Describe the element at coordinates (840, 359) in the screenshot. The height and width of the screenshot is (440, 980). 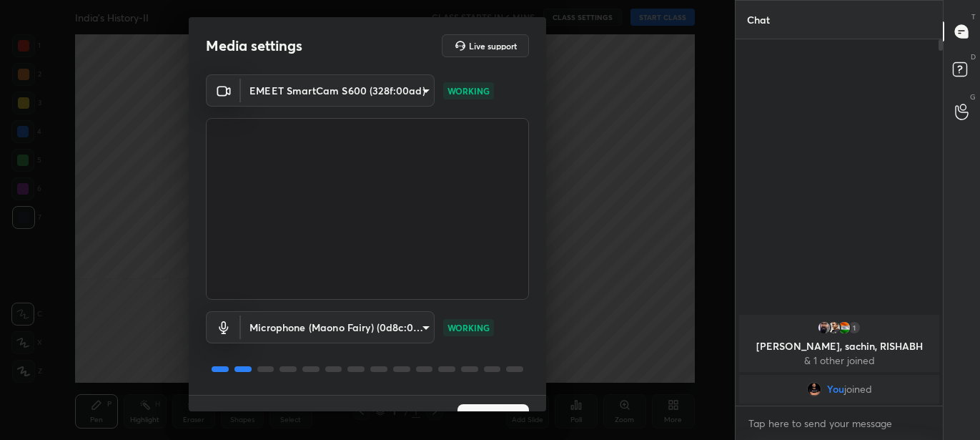
I see `div: grid` at that location.